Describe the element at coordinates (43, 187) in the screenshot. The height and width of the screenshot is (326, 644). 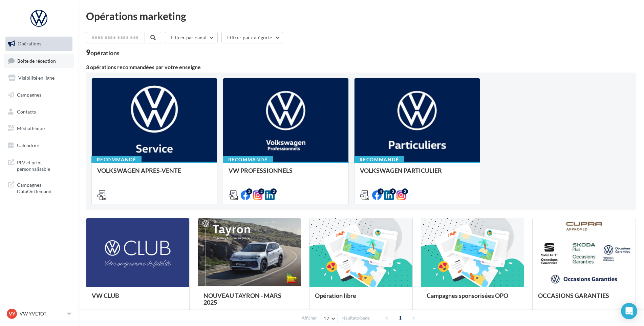
I see `span: Campagnes DataOnDemand` at that location.